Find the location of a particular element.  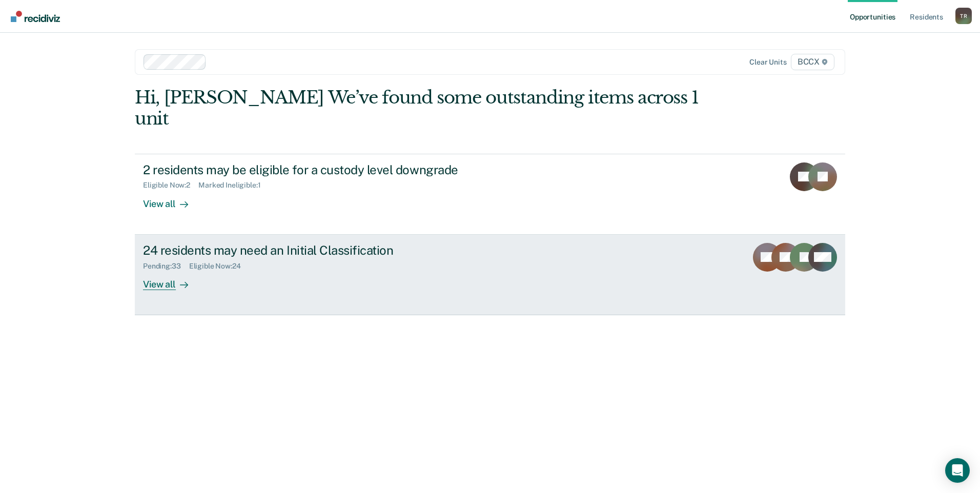

div: T R is located at coordinates (964, 16).